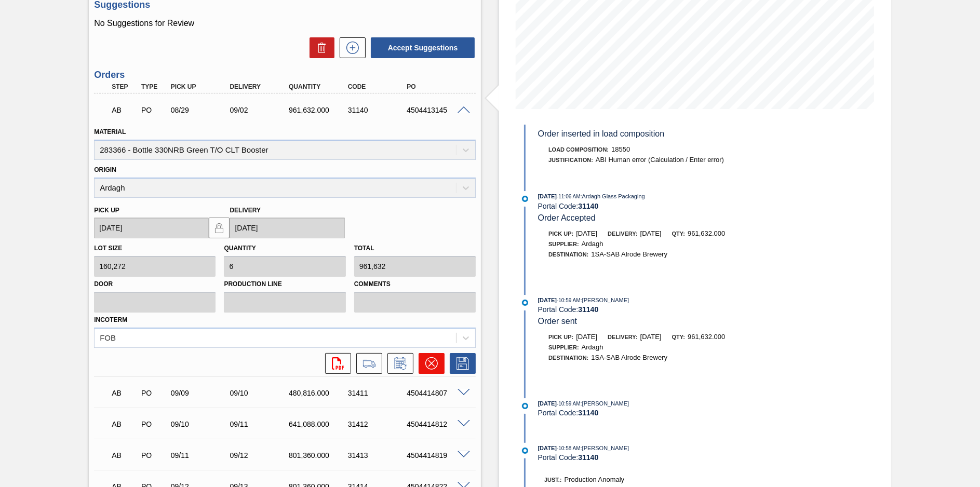  What do you see at coordinates (367, 363) in the screenshot?
I see `div: Go to Load Composition` at bounding box center [367, 363].